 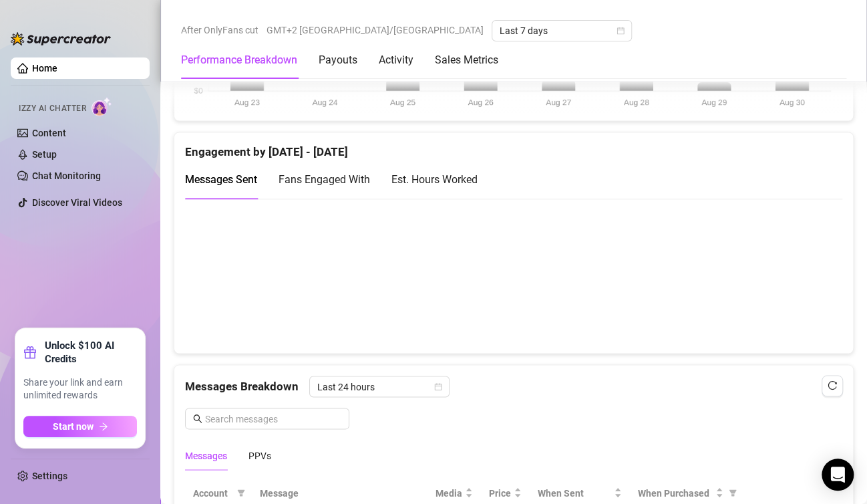 I want to click on div: Activity, so click(x=396, y=60).